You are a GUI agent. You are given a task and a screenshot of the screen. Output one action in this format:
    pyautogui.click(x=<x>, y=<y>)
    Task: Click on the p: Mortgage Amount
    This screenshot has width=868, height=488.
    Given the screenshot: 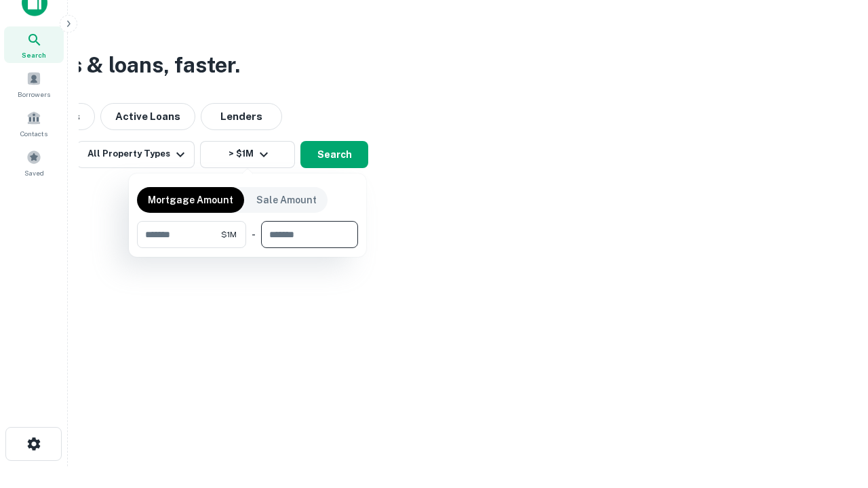 What is the action you would take?
    pyautogui.click(x=190, y=200)
    